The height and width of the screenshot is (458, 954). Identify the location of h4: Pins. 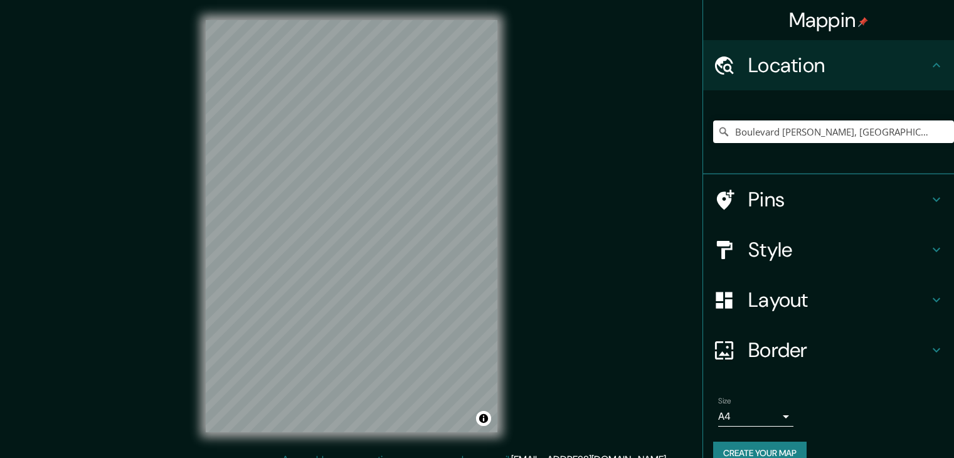
(839, 199).